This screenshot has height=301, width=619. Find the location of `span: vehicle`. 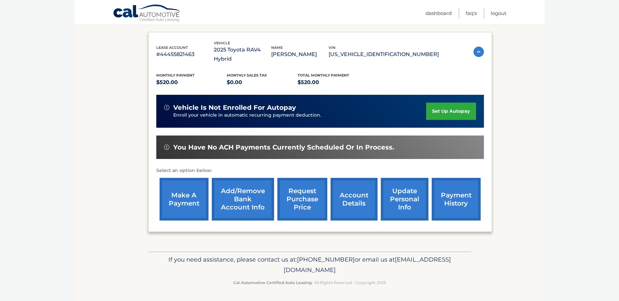

span: vehicle is located at coordinates (222, 43).